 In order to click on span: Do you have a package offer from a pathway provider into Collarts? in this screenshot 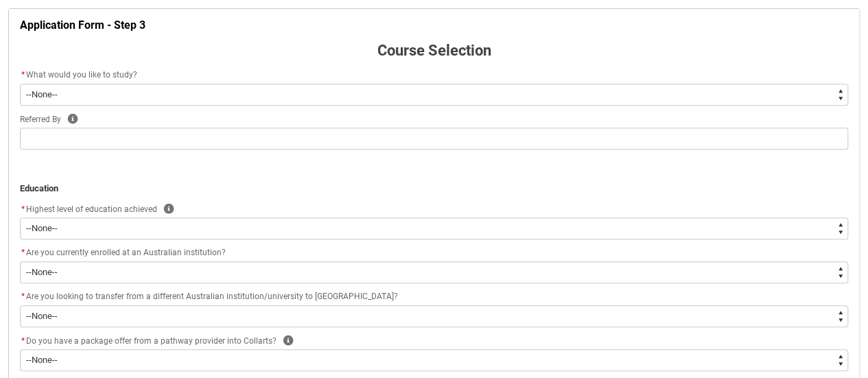, I will do `click(151, 341)`.